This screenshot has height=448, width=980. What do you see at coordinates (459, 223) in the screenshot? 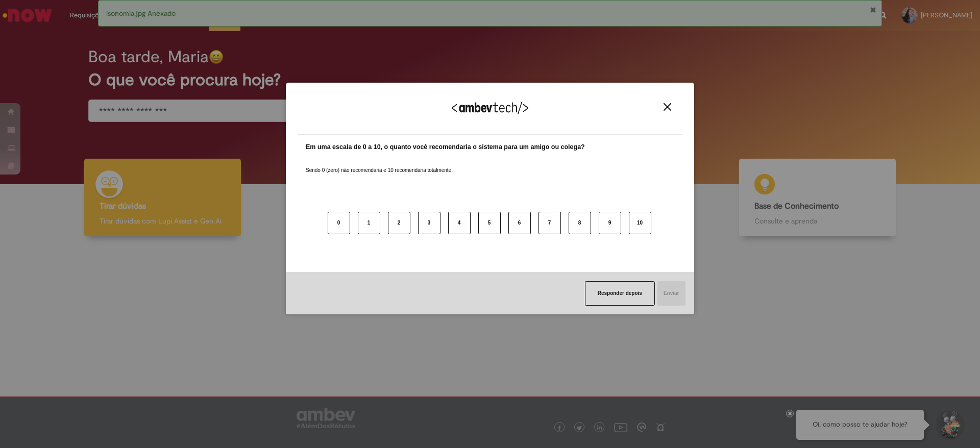
I see `button: 4` at bounding box center [459, 223].